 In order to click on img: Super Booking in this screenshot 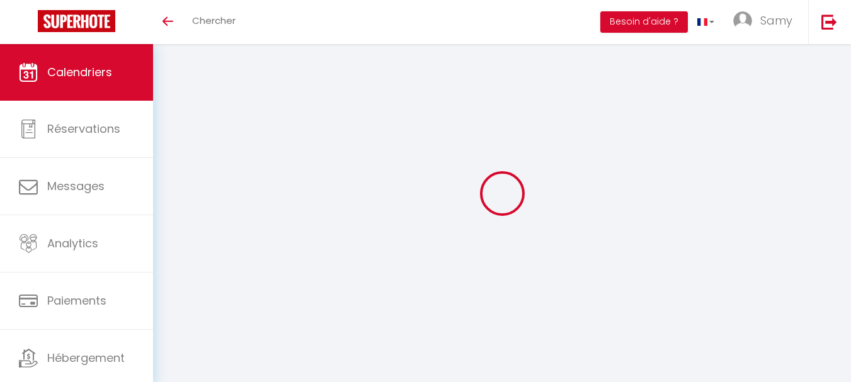, I will do `click(76, 21)`.